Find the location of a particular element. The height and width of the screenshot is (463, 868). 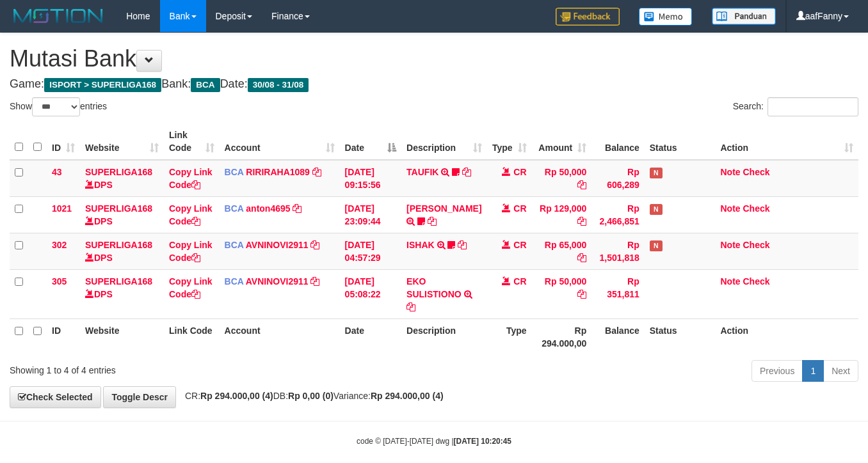

a: Previous is located at coordinates (777, 371).